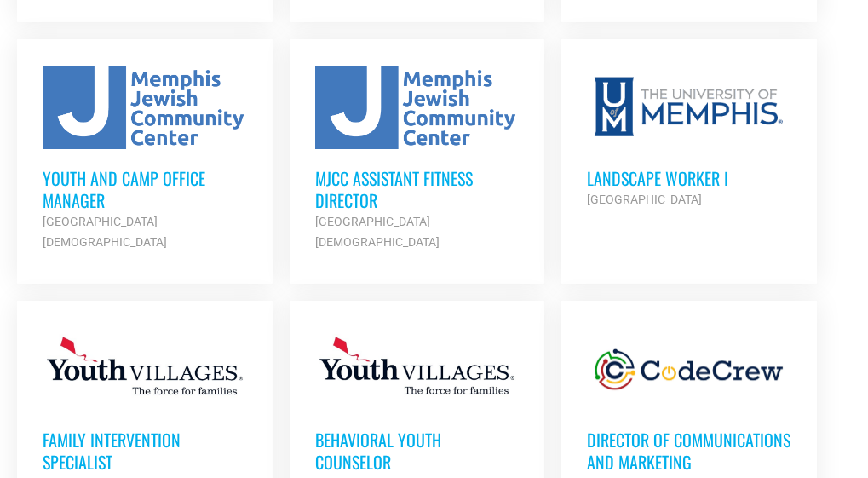 The height and width of the screenshot is (478, 868). I want to click on h3: MJCC Assistant Fitness Director, so click(417, 189).